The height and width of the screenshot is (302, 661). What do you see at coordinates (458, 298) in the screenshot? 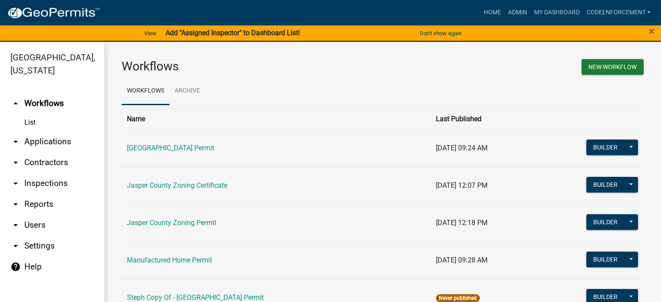
I see `span: Never published` at bounding box center [458, 298].